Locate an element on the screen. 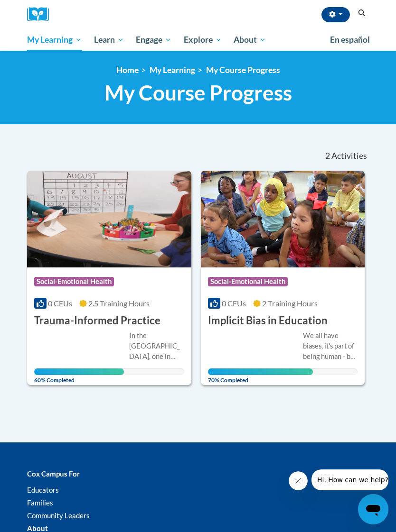 The width and height of the screenshot is (396, 532). span: Activities is located at coordinates (349, 156).